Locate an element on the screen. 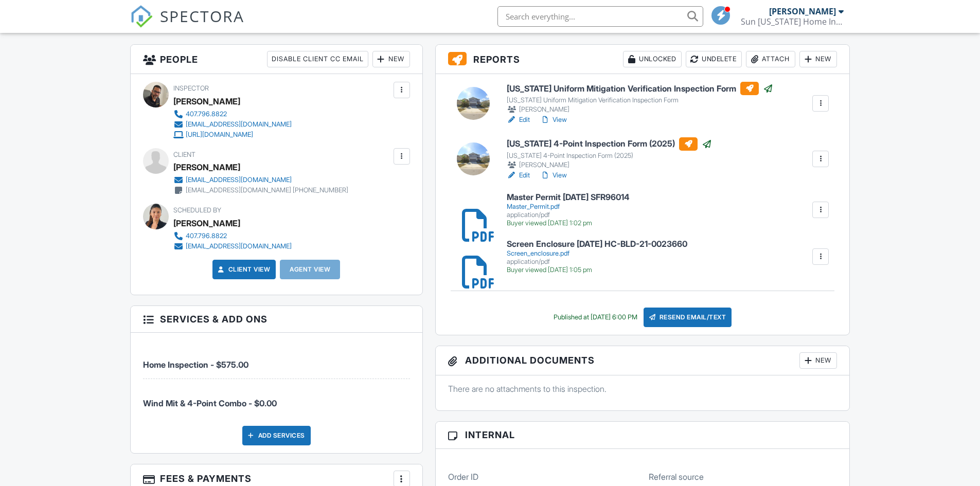 The image size is (980, 486). div: Unlocked is located at coordinates (652, 59).